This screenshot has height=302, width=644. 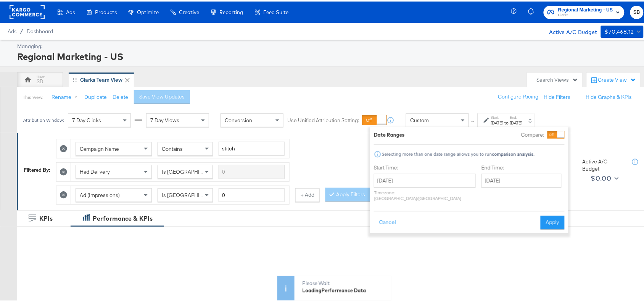 What do you see at coordinates (37, 169) in the screenshot?
I see `div: Filtered By:` at bounding box center [37, 169].